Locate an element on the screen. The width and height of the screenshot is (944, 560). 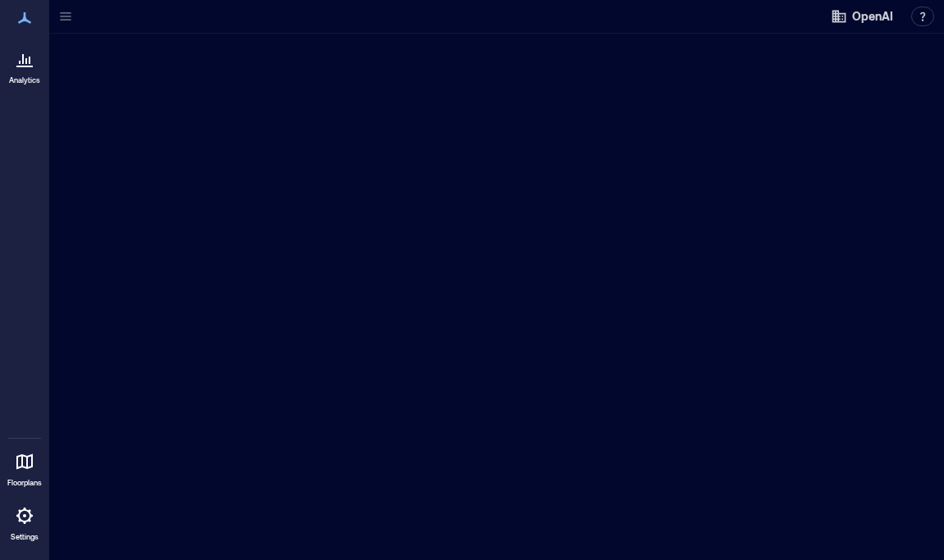
a: Analytics is located at coordinates (25, 65).